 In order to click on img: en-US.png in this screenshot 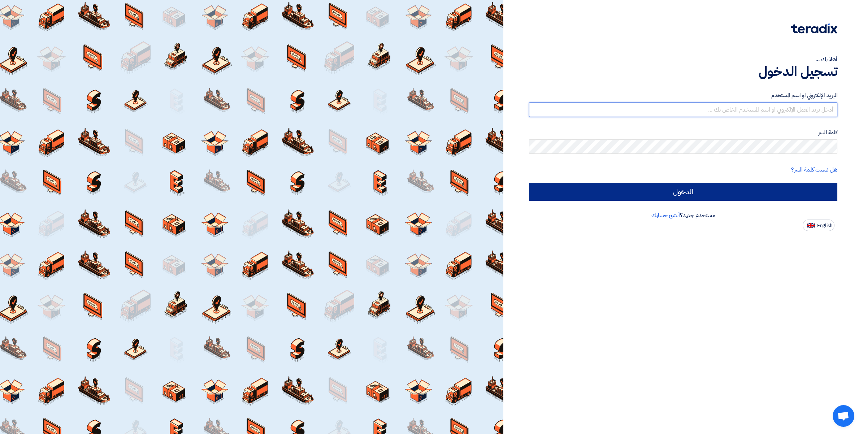, I will do `click(811, 225)`.